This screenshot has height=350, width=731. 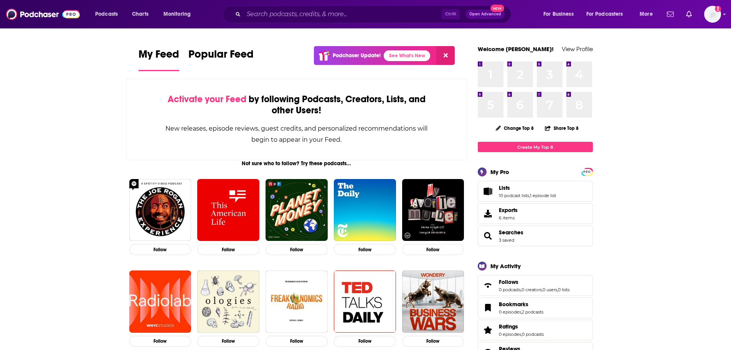 What do you see at coordinates (221, 59) in the screenshot?
I see `a: Popular Feed` at bounding box center [221, 59].